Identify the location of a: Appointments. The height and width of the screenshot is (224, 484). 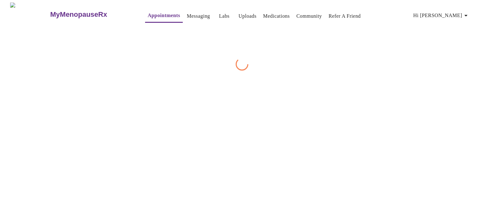
(164, 16).